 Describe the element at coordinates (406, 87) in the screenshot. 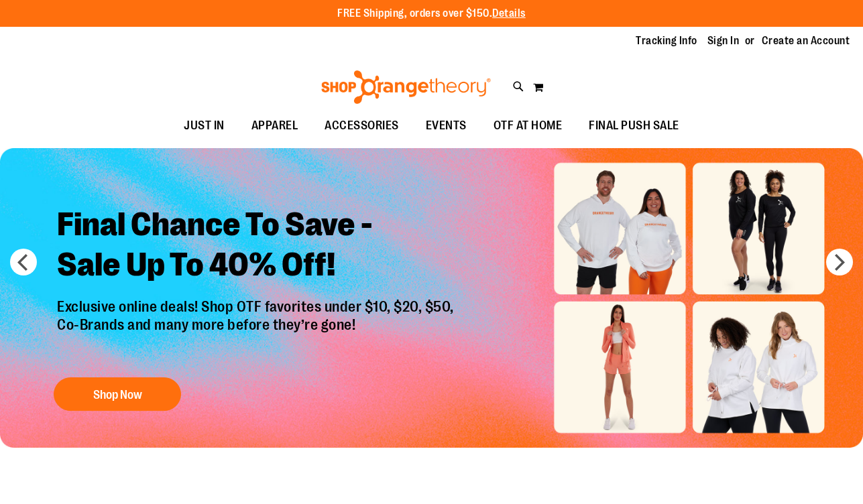

I see `img: Shop Orangetheory` at that location.